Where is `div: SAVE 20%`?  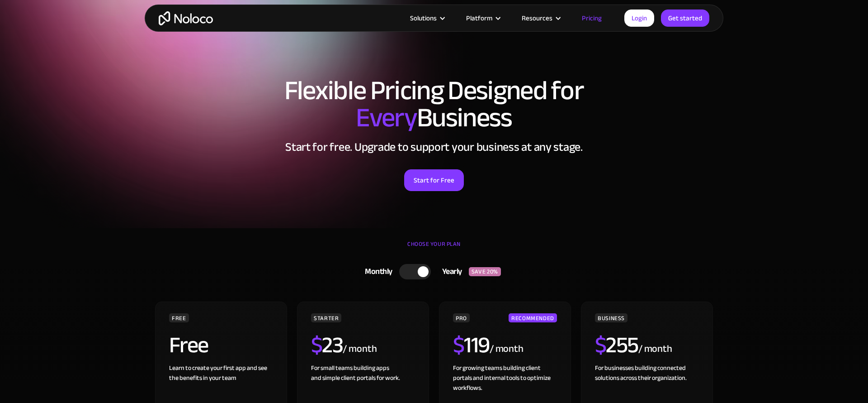
div: SAVE 20% is located at coordinates (485, 272).